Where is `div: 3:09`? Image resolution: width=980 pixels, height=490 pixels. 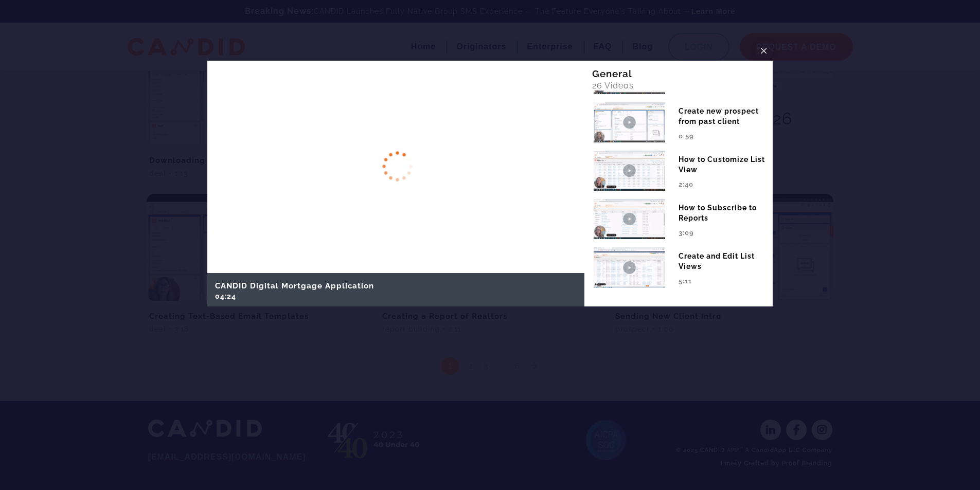
div: 3:09 is located at coordinates (721, 233).